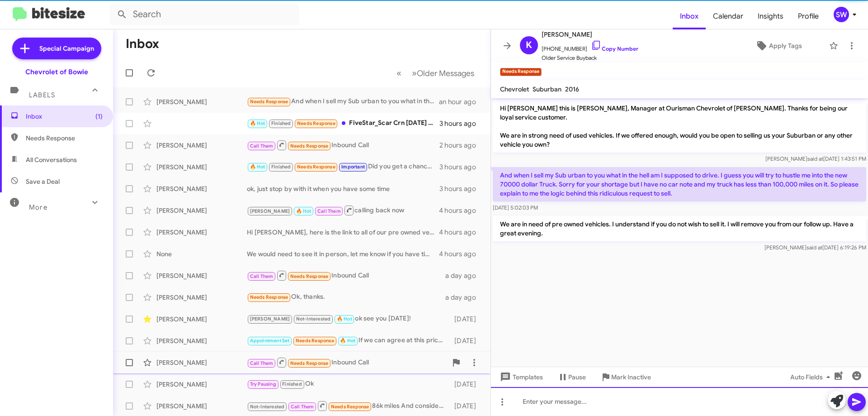  I want to click on span: All Conversations, so click(51, 160).